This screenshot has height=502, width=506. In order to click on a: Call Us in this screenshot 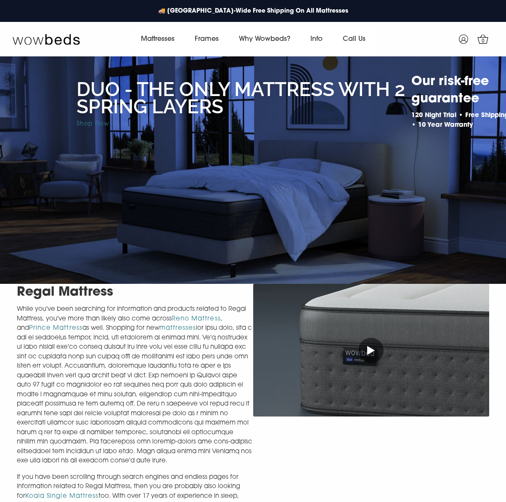, I will do `click(354, 39)`.